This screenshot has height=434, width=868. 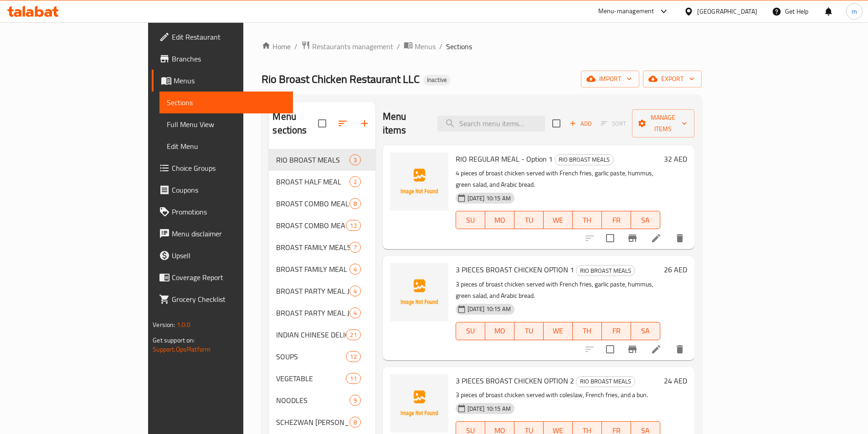 What do you see at coordinates (500, 220) in the screenshot?
I see `button: MO` at bounding box center [500, 220].